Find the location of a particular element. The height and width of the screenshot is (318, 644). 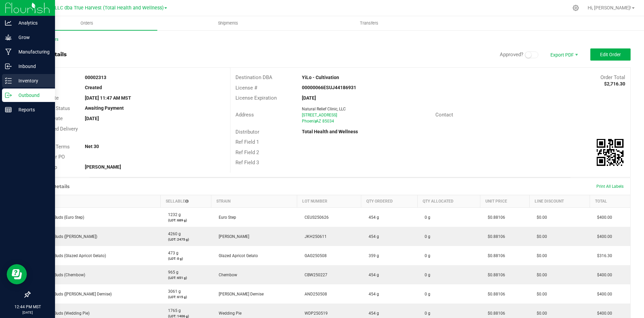

strong: 00002313 is located at coordinates (96, 77).